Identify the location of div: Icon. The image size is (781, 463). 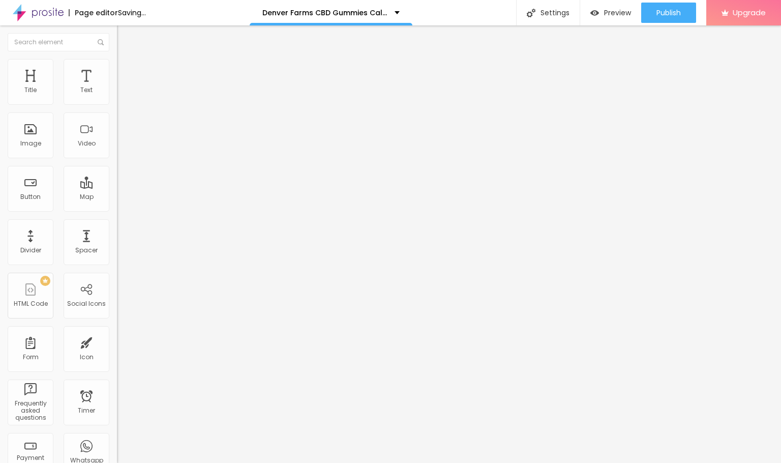
(86, 357).